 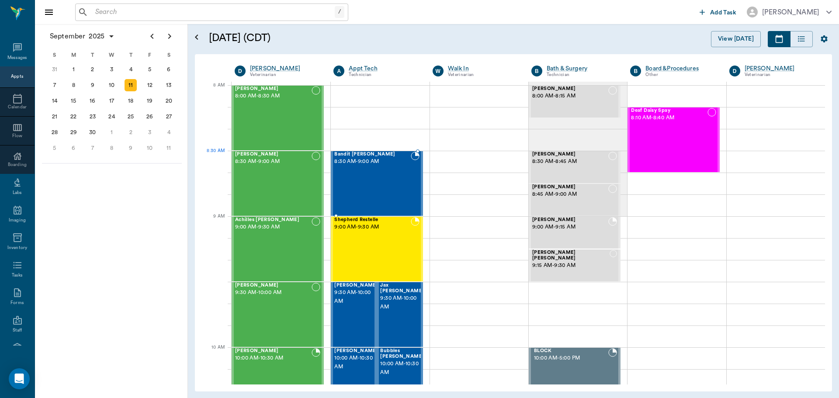 I want to click on div: M, so click(x=74, y=55).